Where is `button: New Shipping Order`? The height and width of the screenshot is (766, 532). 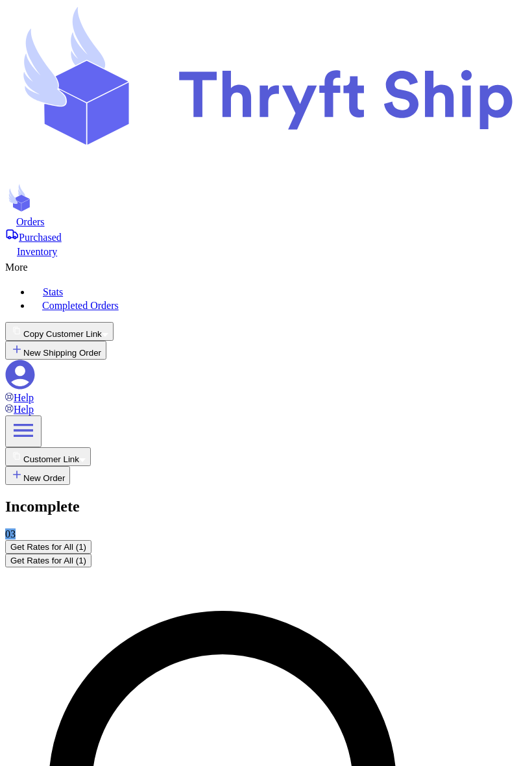
button: New Shipping Order is located at coordinates (55, 350).